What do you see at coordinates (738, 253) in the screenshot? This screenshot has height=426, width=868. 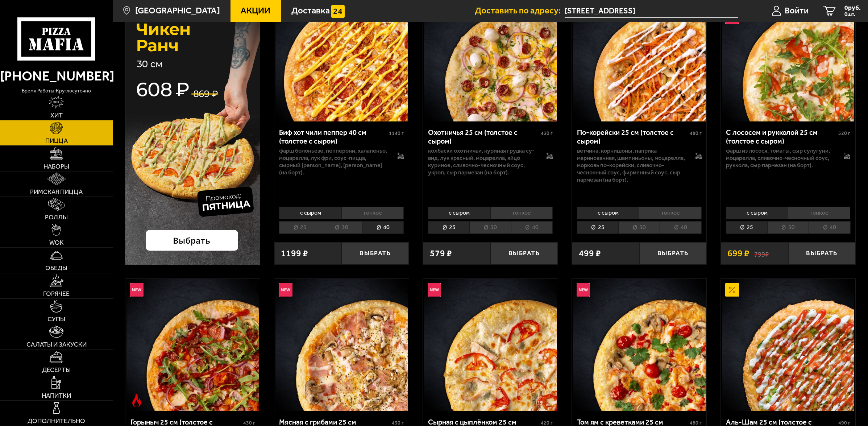 I see `span: 699 ₽` at bounding box center [738, 253].